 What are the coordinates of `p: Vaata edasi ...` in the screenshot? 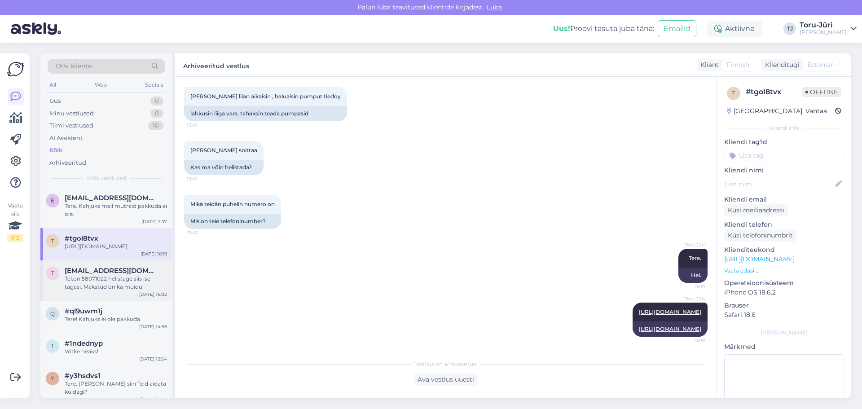 It's located at (783, 271).